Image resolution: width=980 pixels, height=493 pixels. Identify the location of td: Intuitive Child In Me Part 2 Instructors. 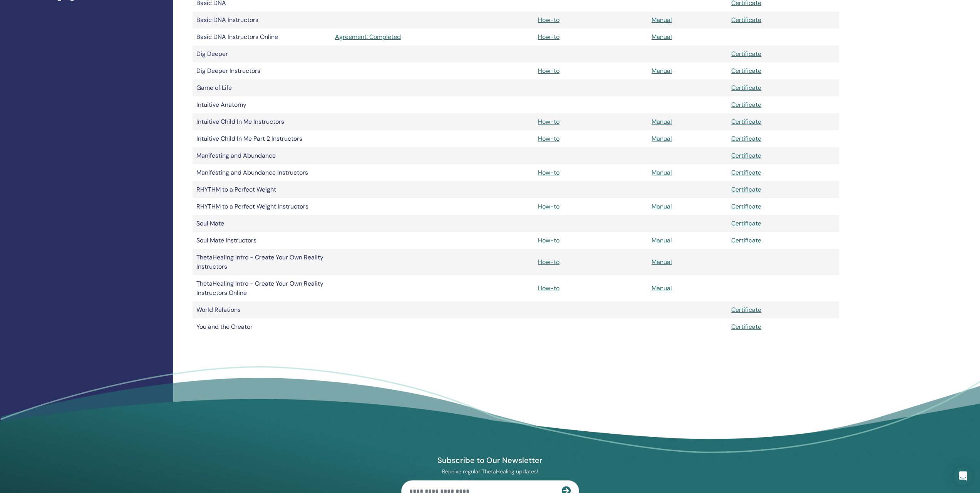
(262, 138).